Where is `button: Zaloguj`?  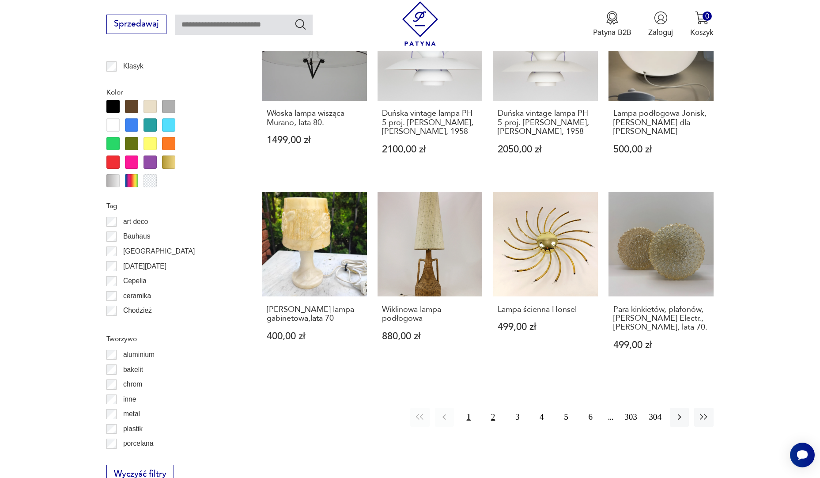
button: Zaloguj is located at coordinates (661, 24).